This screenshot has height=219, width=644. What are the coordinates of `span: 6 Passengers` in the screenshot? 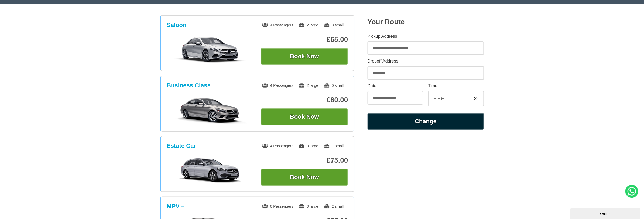 It's located at (277, 206).